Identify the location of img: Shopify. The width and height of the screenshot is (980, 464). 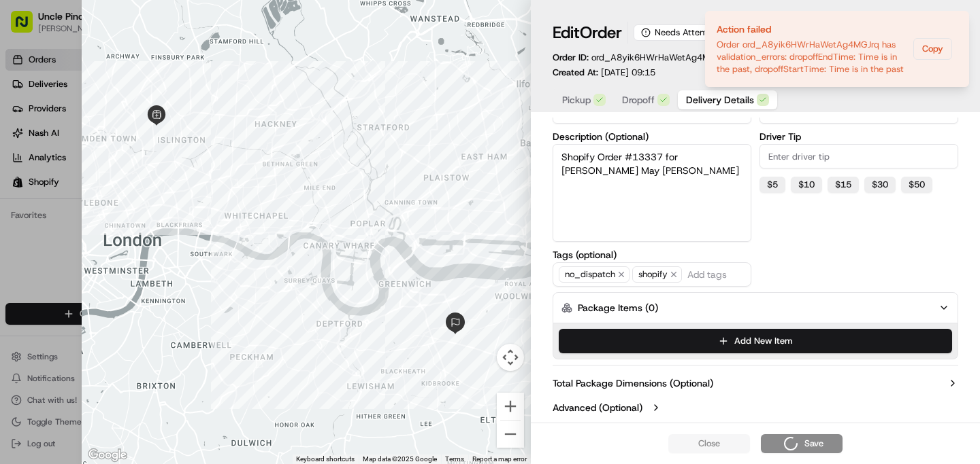
(743, 33).